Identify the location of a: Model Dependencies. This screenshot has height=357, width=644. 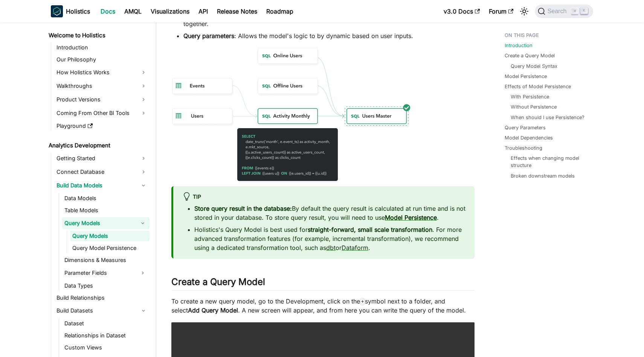
(529, 138).